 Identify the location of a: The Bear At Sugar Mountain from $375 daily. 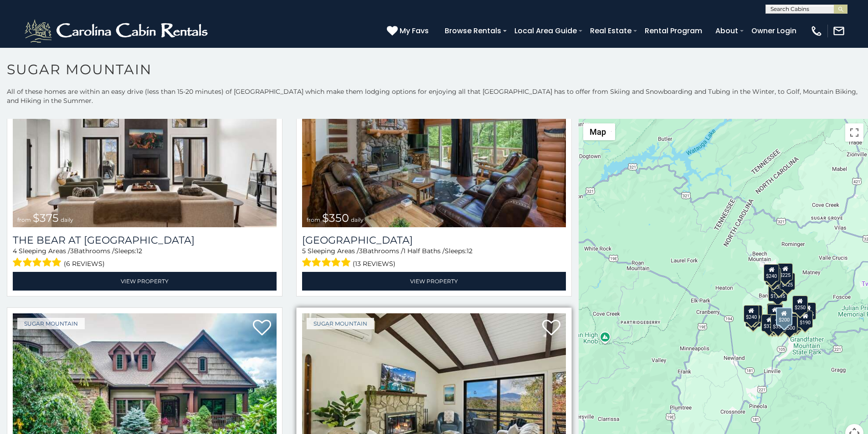
(145, 139).